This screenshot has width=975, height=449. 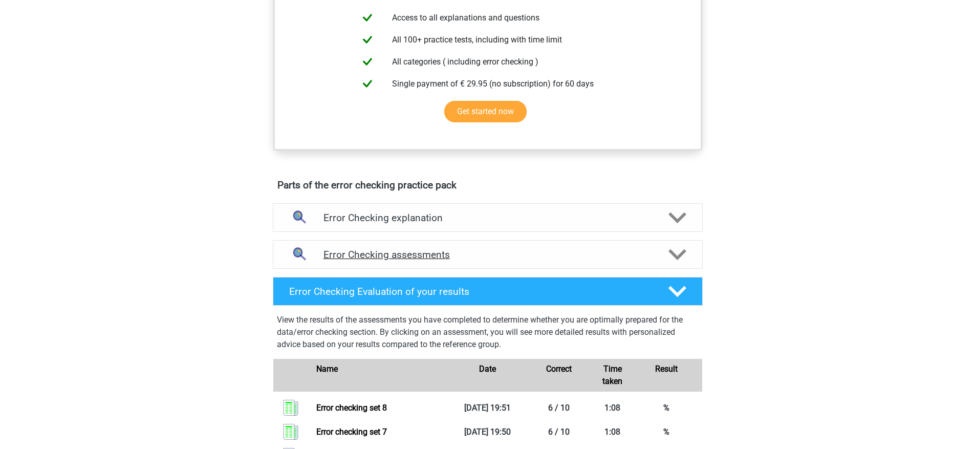 I want to click on img: error checking assessments, so click(x=298, y=254).